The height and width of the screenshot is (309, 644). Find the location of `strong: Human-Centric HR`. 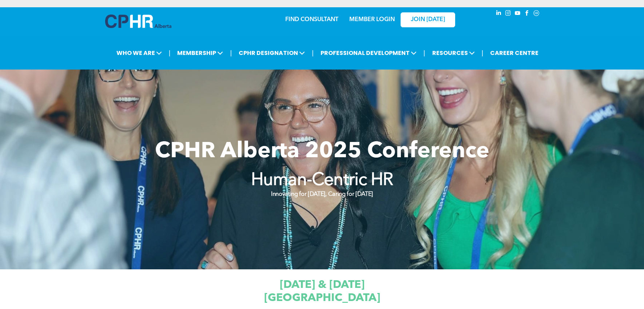

strong: Human-Centric HR is located at coordinates (322, 180).